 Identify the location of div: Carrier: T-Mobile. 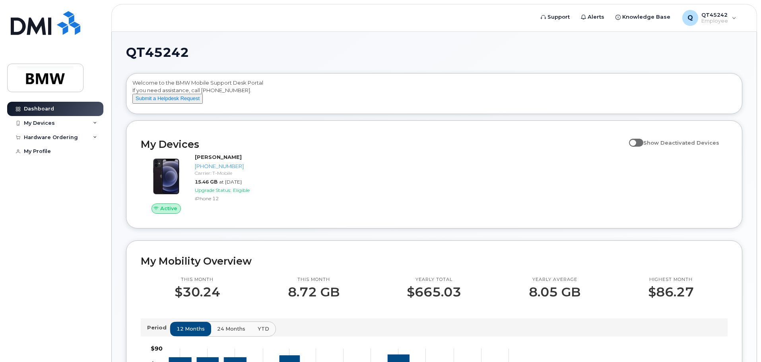
(236, 173).